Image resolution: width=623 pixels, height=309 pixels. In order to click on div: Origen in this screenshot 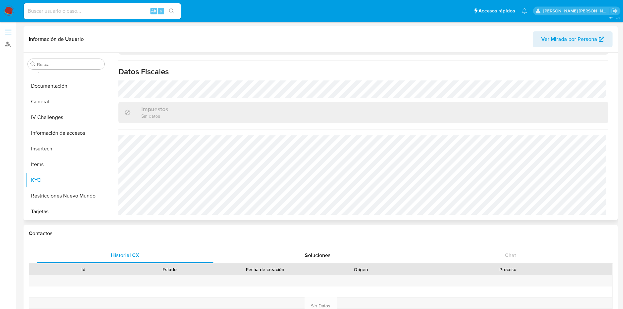, I will do `click(361, 270)`.